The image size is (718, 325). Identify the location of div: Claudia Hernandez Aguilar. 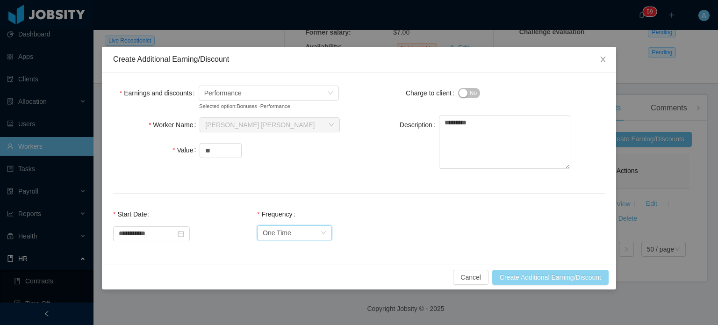
(260, 125).